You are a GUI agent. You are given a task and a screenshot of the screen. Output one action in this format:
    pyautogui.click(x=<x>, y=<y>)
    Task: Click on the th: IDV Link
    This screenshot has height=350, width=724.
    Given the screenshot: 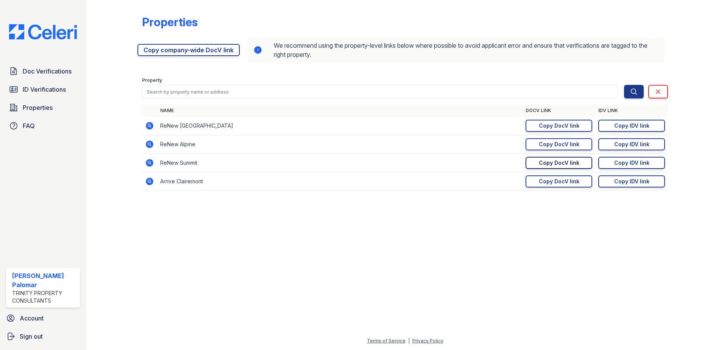 What is the action you would take?
    pyautogui.click(x=631, y=111)
    